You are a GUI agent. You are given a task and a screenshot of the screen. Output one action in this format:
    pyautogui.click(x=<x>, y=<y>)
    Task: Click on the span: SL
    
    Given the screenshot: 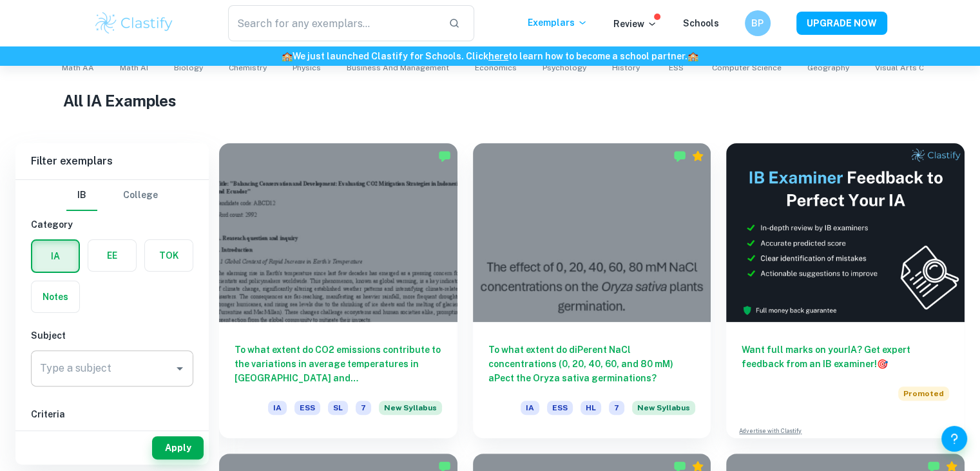 What is the action you would take?
    pyautogui.click(x=337, y=408)
    